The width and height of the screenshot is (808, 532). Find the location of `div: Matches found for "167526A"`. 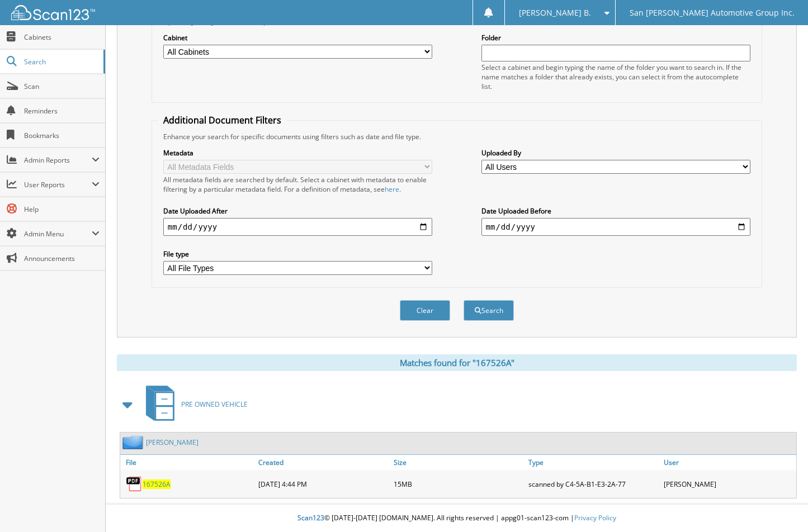

div: Matches found for "167526A" is located at coordinates (457, 363).